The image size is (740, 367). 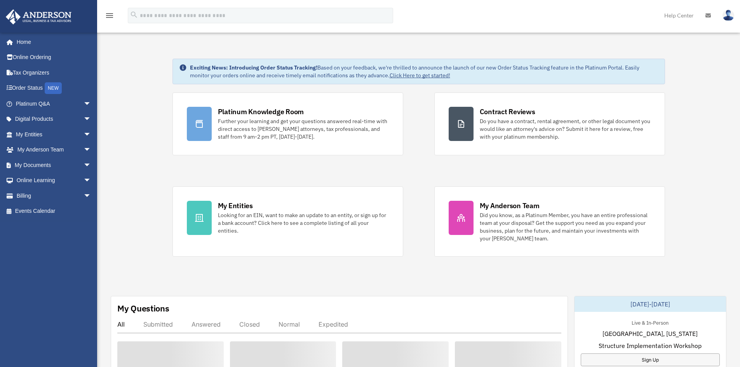 I want to click on div: Submitted, so click(x=158, y=324).